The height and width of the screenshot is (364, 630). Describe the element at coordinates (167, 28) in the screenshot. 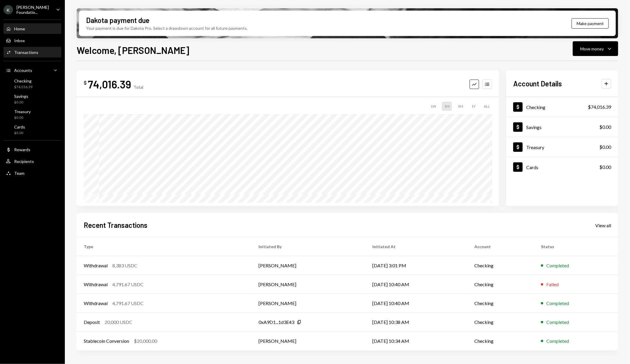

I see `div: Your payment is due for Dakota Pro. Select a drawdown account for all future payments.` at that location.